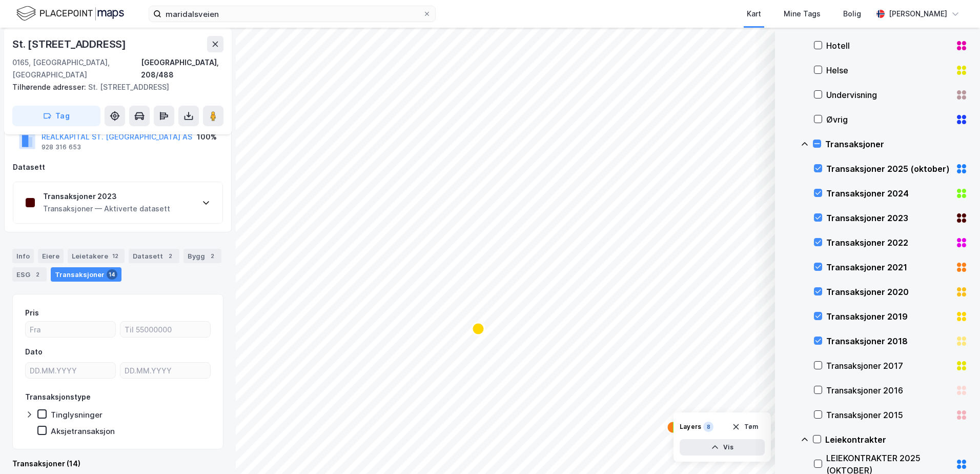 This screenshot has height=474, width=980. Describe the element at coordinates (889, 291) in the screenshot. I see `div: Transaksjoner 2020` at that location.